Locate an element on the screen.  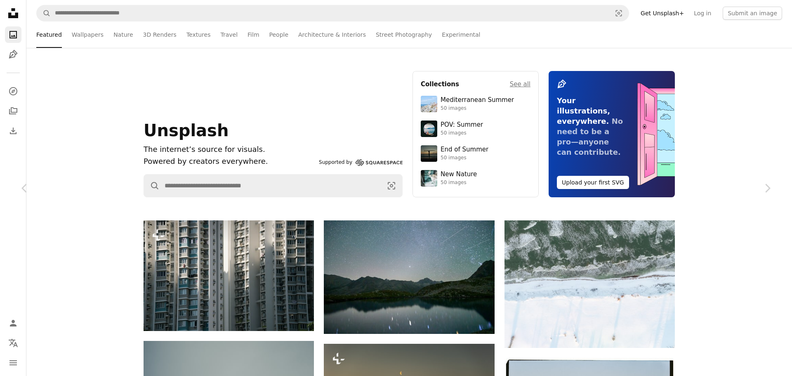
span: Unsplash is located at coordinates (186, 130).